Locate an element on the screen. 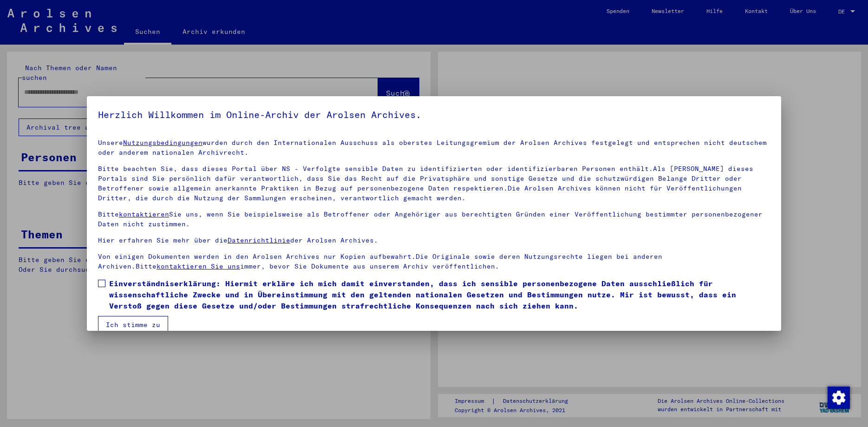  a: Datenrichtlinie is located at coordinates (259, 240).